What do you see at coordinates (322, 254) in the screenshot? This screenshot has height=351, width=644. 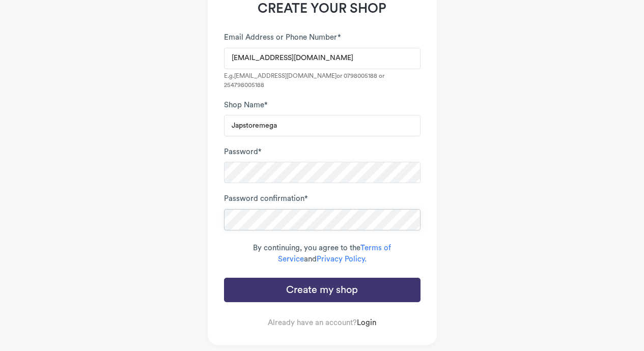 I see `div: By continuing, you agree to the and` at bounding box center [322, 254].